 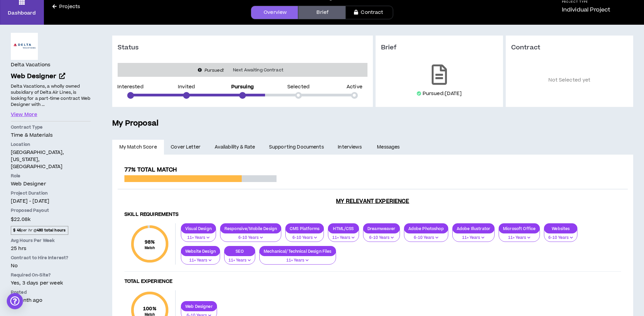 I want to click on p: Active, so click(x=355, y=87).